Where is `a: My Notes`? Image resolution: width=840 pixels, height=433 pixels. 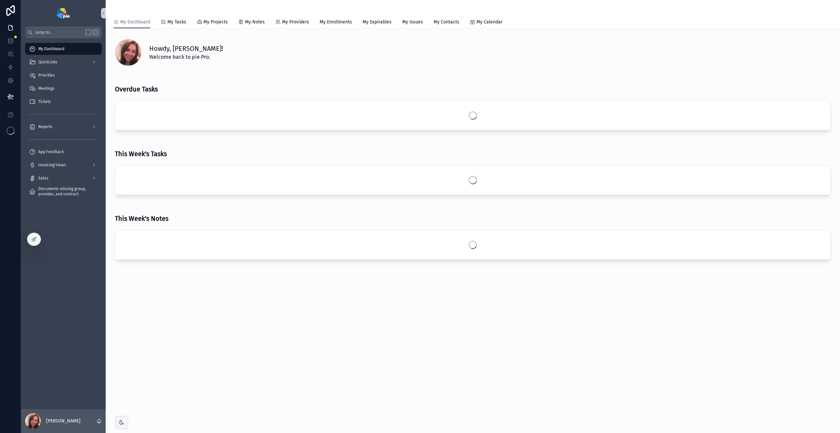 a: My Notes is located at coordinates (252, 23).